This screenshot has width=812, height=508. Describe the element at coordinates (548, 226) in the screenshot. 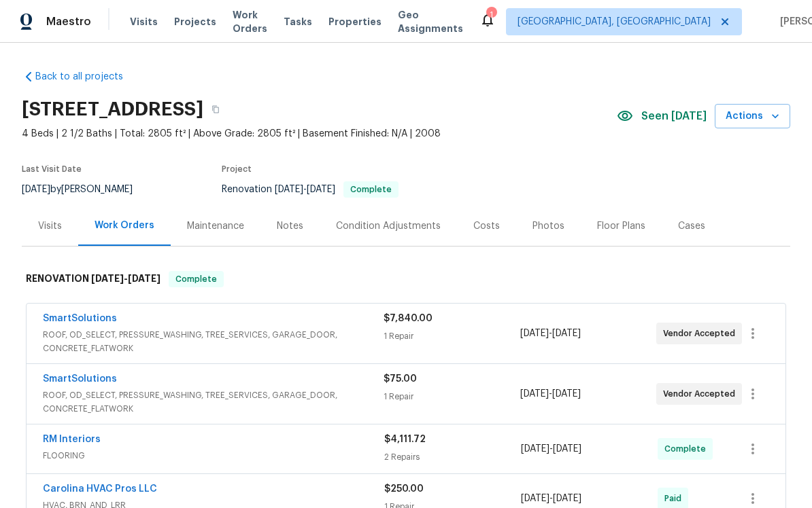

I see `div: Photos` at that location.